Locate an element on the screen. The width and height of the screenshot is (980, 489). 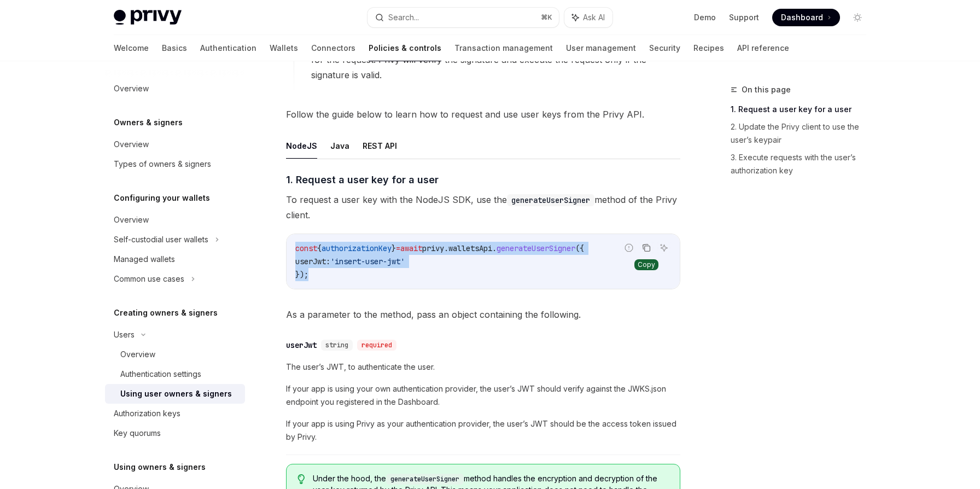
span: generateUserSigner is located at coordinates (535, 249).